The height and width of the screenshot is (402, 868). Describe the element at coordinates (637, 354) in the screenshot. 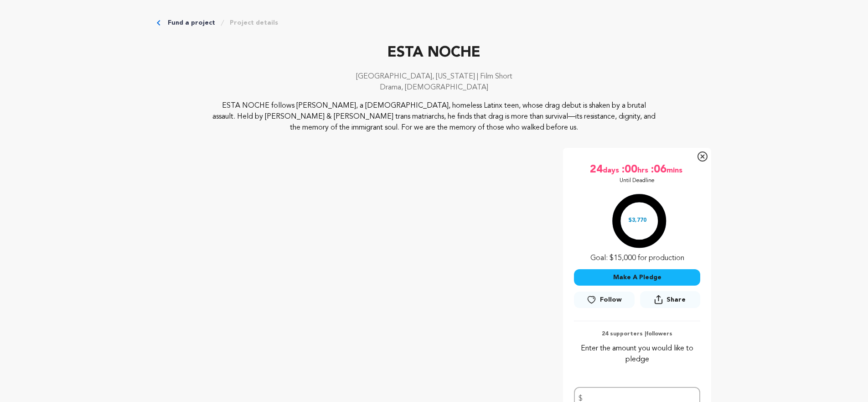

I see `p: Enter the amount you would like to pledge` at that location.